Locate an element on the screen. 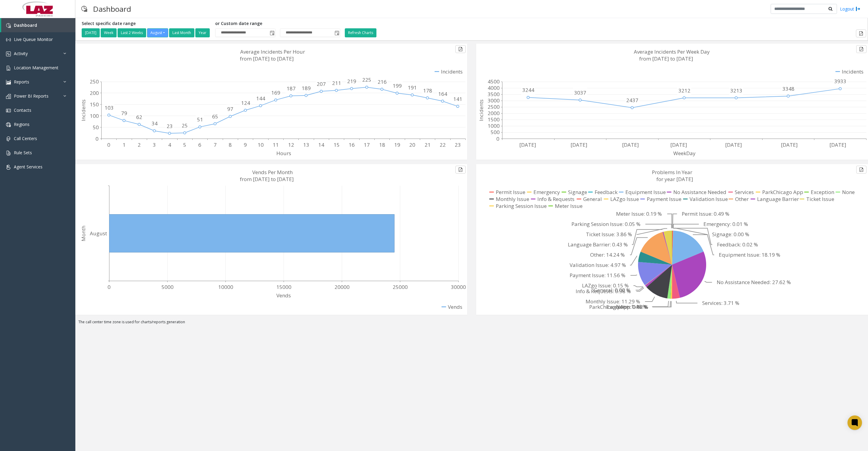 The height and width of the screenshot is (451, 868). text: 3244 is located at coordinates (528, 90).